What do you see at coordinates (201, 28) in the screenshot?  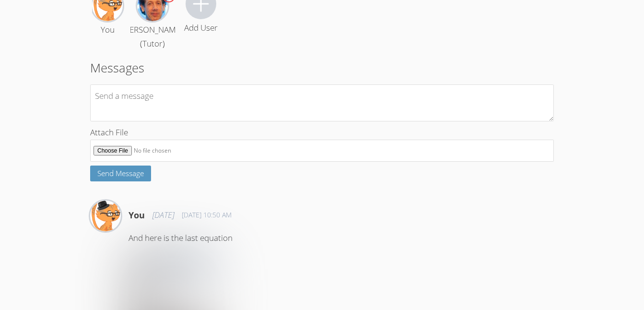 I see `div: Add User` at bounding box center [201, 28].